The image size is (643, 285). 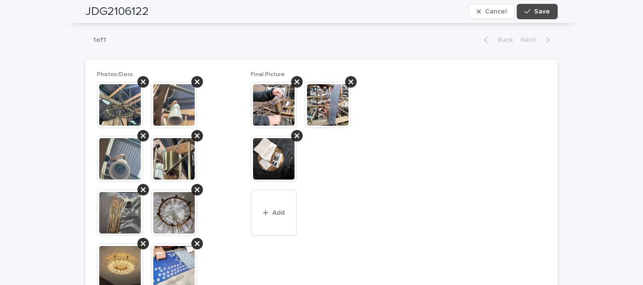 I want to click on button: Add, so click(x=274, y=213).